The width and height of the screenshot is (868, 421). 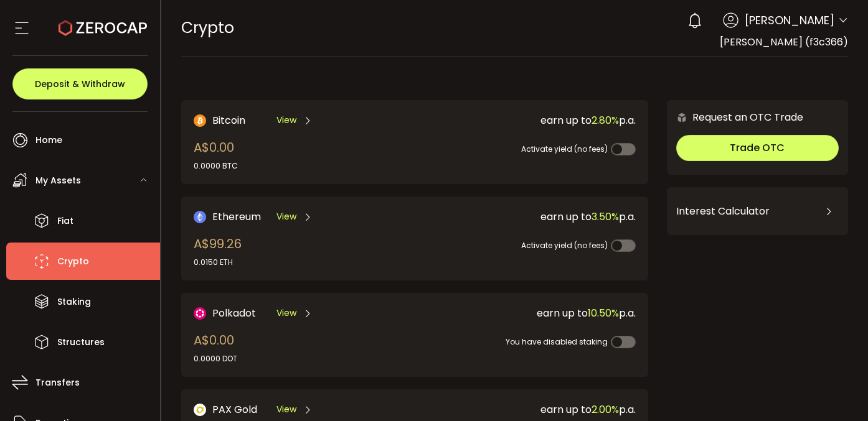 I want to click on div: 0.0000 DOT, so click(x=216, y=359).